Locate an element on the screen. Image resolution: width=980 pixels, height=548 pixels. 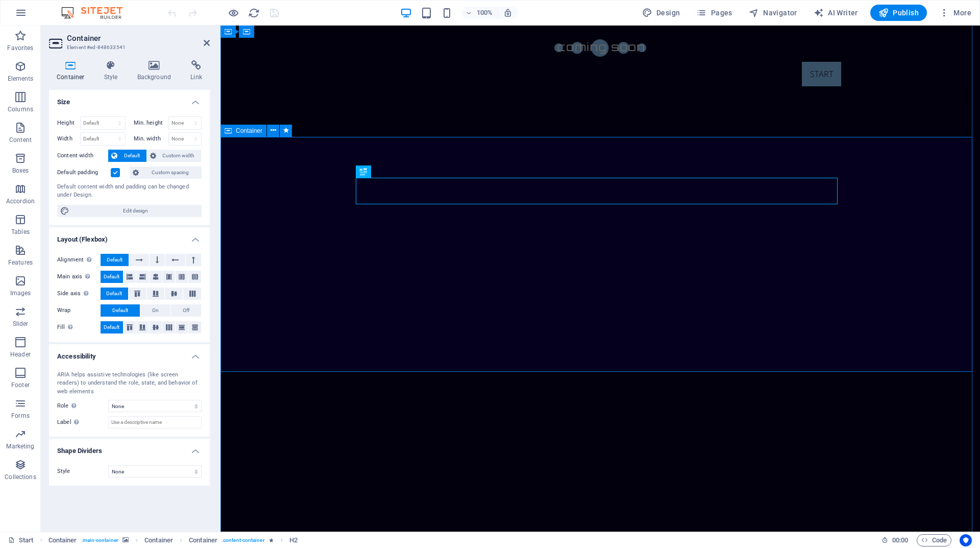
span: Off is located at coordinates (186, 310).